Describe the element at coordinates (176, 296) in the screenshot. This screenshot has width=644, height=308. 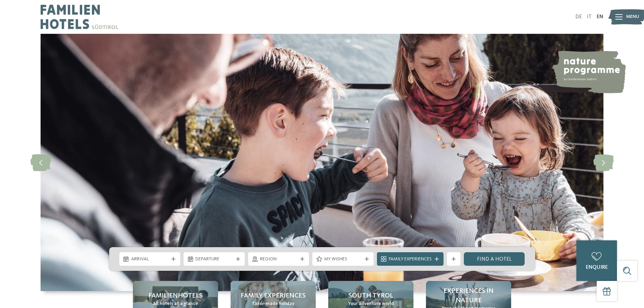
I see `span: Familienhotels` at that location.